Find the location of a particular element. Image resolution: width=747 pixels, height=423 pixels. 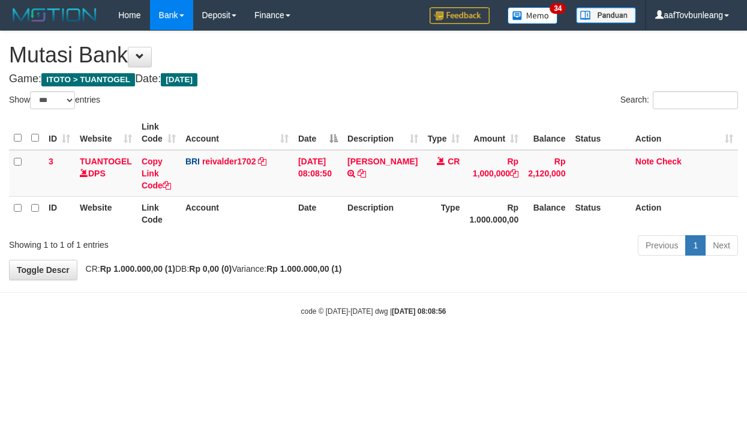

th: Action is located at coordinates (684, 213).